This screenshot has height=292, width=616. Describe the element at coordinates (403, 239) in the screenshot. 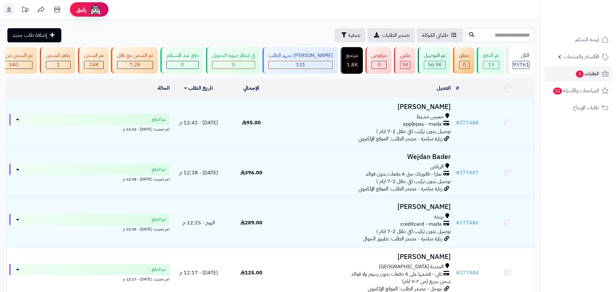

I see `span: زيارة مباشرة - مصدر الطلب: تطبيق الجوال` at that location.